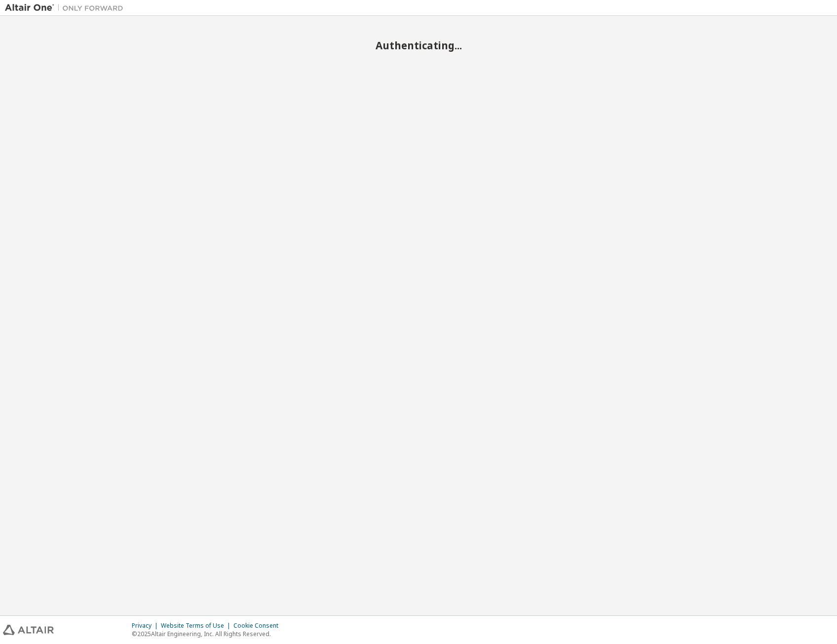 Image resolution: width=837 pixels, height=644 pixels. I want to click on h2: Authenticating..., so click(419, 45).